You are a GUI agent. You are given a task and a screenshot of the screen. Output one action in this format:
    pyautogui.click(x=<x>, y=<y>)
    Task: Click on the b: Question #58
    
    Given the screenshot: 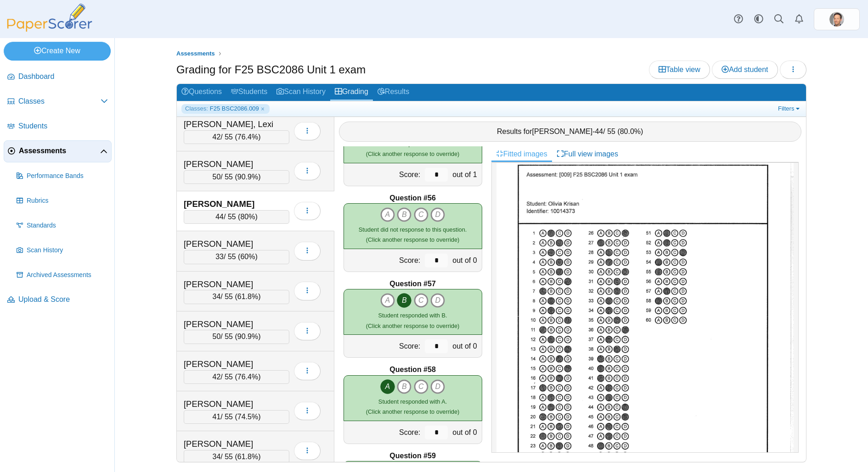 What is the action you would take?
    pyautogui.click(x=413, y=369)
    